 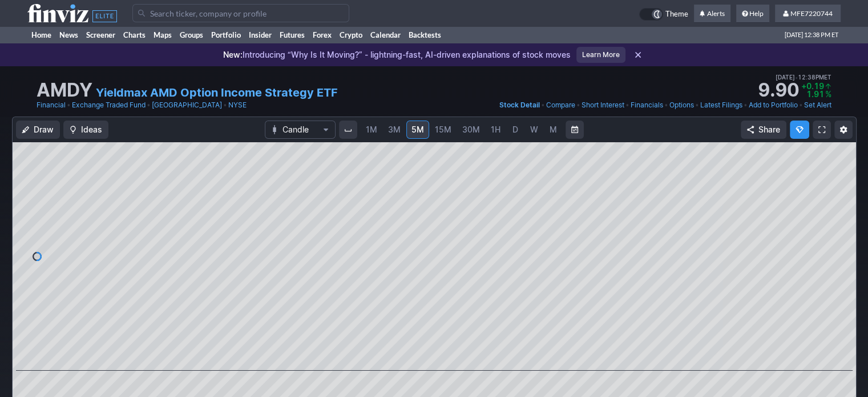 I want to click on span: W, so click(x=534, y=129).